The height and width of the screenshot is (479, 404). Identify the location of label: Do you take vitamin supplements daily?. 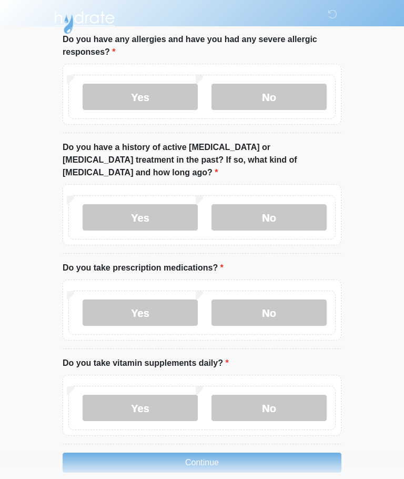
(146, 364).